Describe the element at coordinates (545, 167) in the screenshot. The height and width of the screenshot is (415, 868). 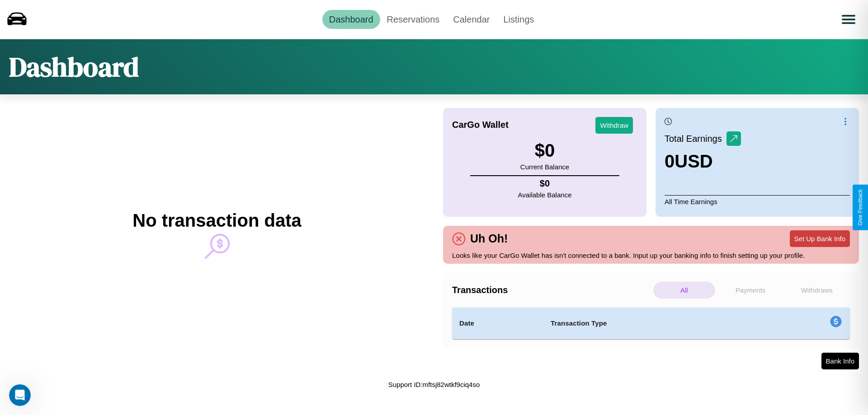
I see `p: Current Balance` at that location.